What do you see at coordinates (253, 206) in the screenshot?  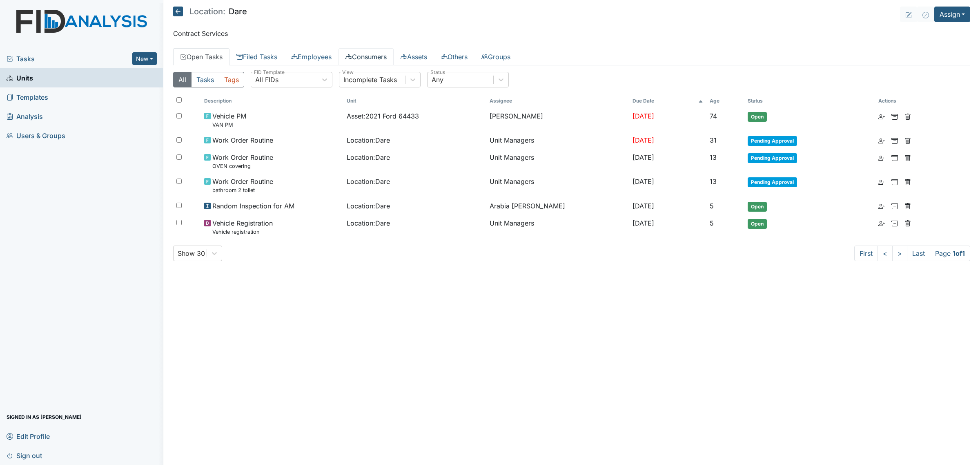 I see `span: Random Inspection for AM` at bounding box center [253, 206].